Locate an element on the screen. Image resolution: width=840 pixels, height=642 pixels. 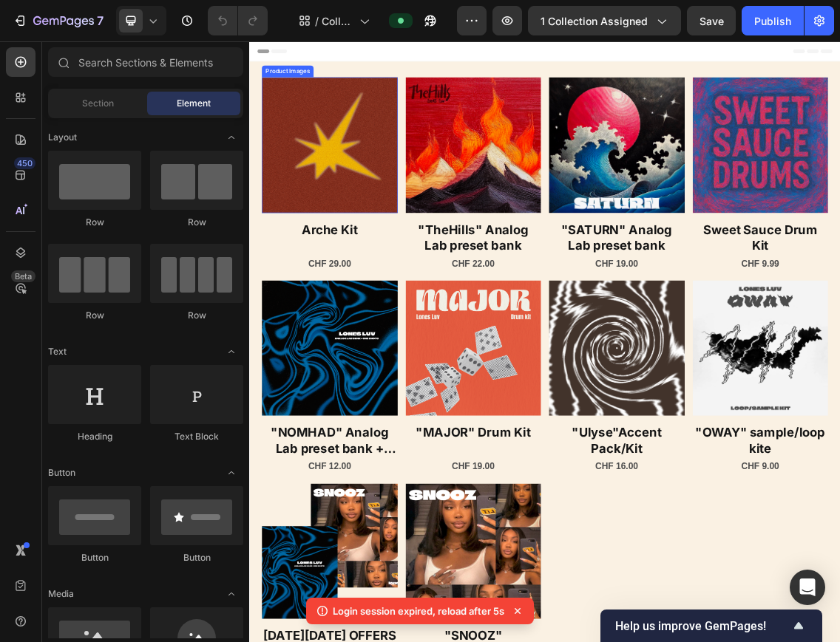
div: Open Intercom Messenger is located at coordinates (807, 587).